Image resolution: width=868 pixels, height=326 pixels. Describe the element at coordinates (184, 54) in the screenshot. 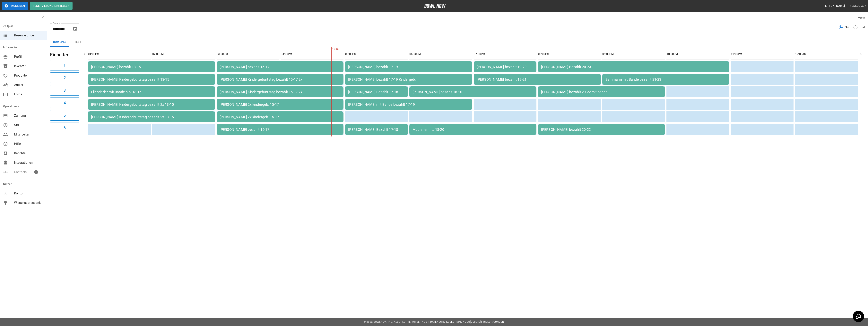

I see `th: 02:00PM` at that location.